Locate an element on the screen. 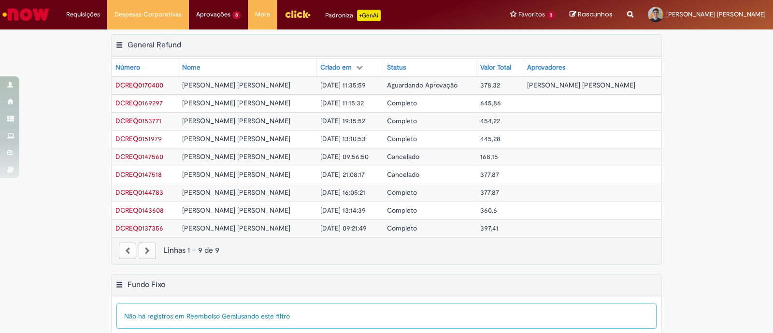 This screenshot has width=773, height=333. nav: paginação is located at coordinates (387, 250).